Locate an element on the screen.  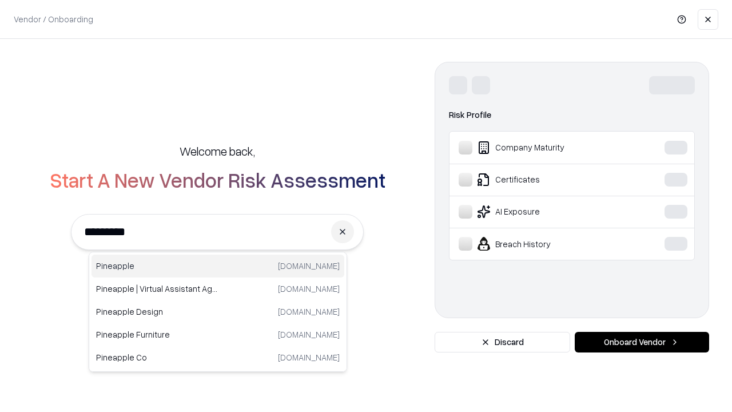
p: Pineapple is located at coordinates (157, 265).